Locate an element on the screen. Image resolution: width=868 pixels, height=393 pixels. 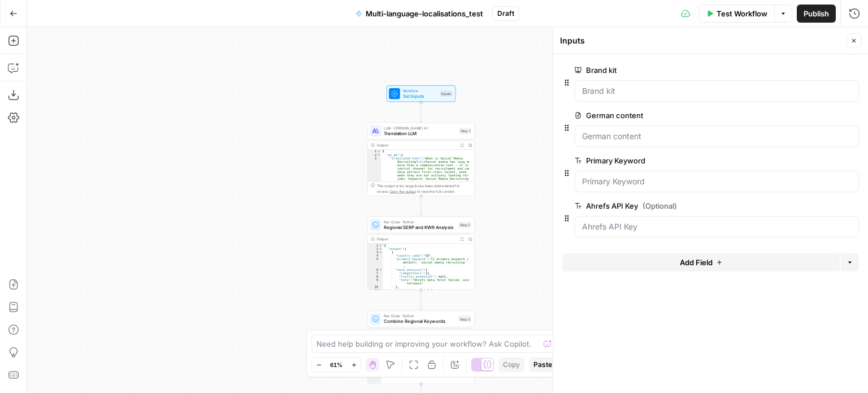
span: Workflow is located at coordinates (420, 90).